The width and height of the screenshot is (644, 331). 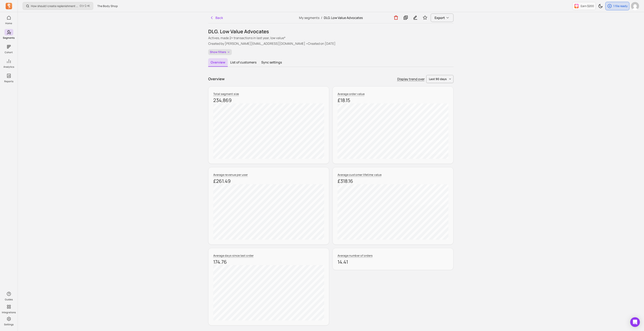 I want to click on p: Overview, so click(x=216, y=79).